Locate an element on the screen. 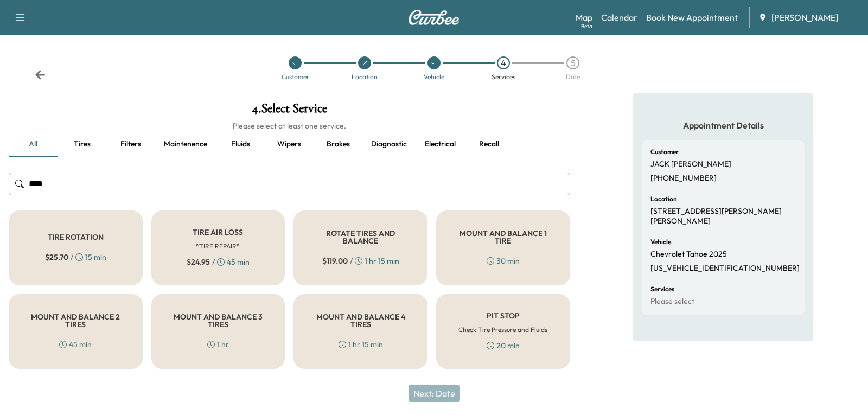 This screenshot has width=868, height=415. div: Beta is located at coordinates (587, 26).